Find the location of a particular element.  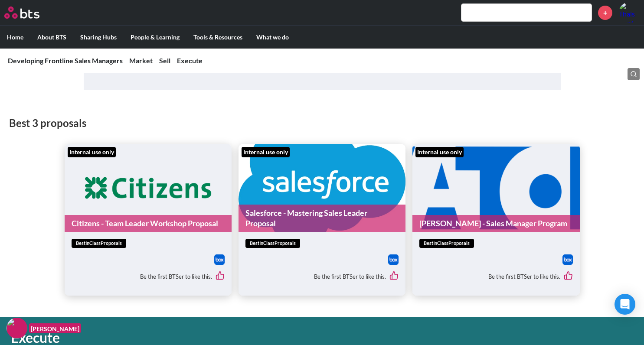

div: Open Intercom Messenger is located at coordinates (625, 305).